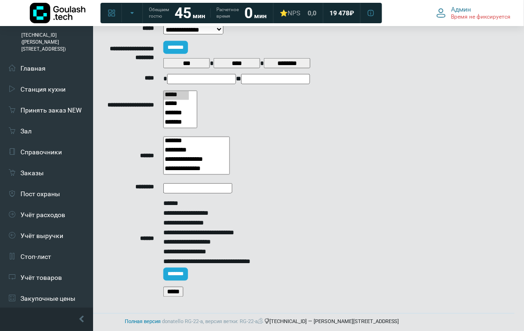 The height and width of the screenshot is (331, 524). What do you see at coordinates (207, 13) in the screenshot?
I see `a: Обещаем гостю 45 мин Расчетное время 0 мин` at bounding box center [207, 13].